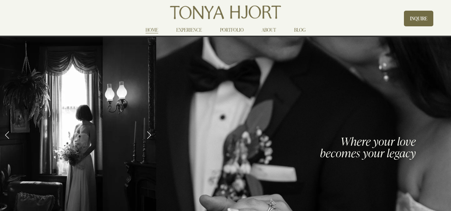 Image resolution: width=451 pixels, height=211 pixels. I want to click on h3: Where your love becomes your legacy, so click(364, 147).